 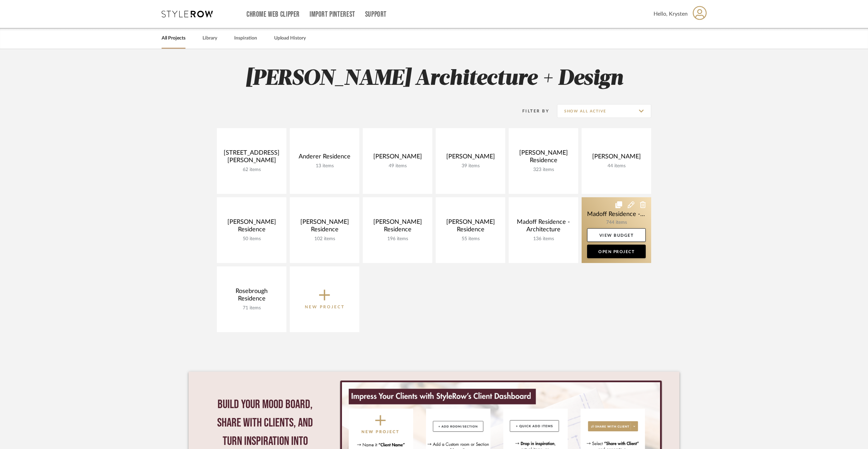 What do you see at coordinates (246, 38) in the screenshot?
I see `a: Inspiration` at bounding box center [246, 38].